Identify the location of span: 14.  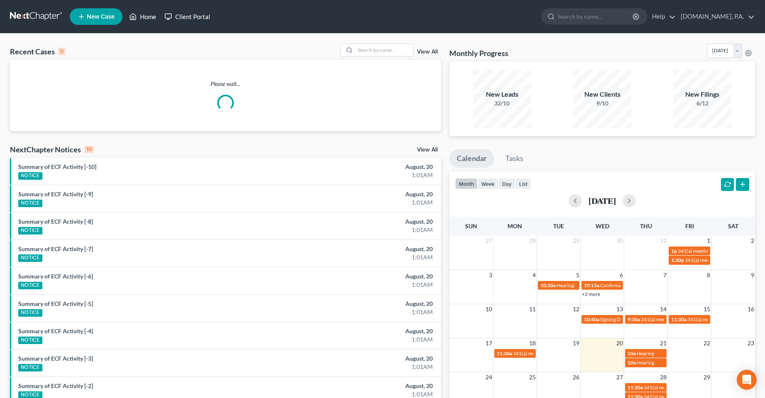
(664, 310).